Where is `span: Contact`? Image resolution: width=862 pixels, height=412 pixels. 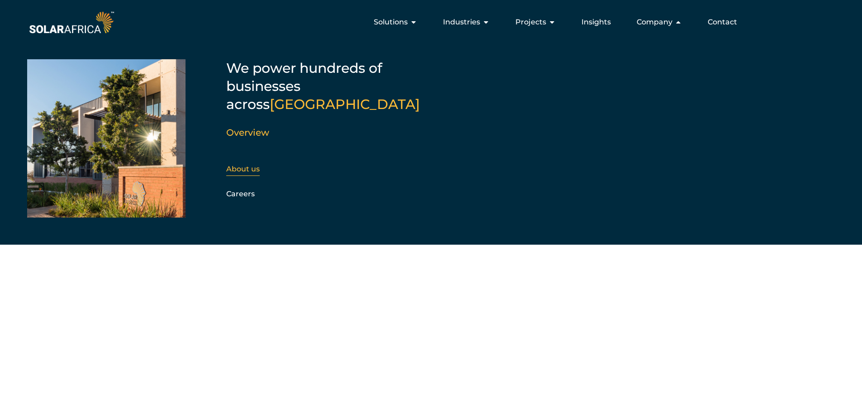
span: Contact is located at coordinates (722, 22).